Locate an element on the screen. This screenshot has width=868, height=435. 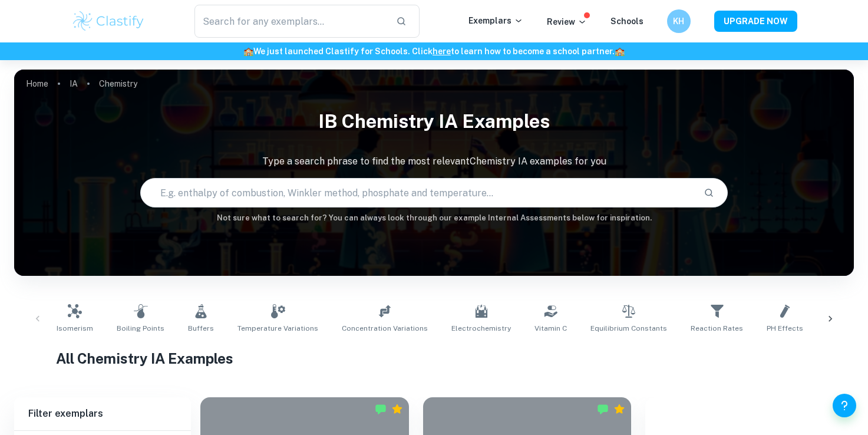
a: here is located at coordinates (441, 51).